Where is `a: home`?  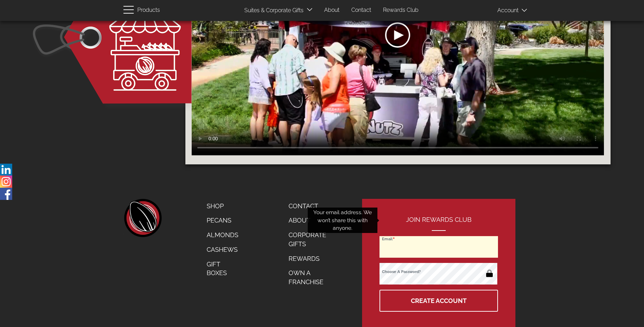
a: home is located at coordinates (143, 218).